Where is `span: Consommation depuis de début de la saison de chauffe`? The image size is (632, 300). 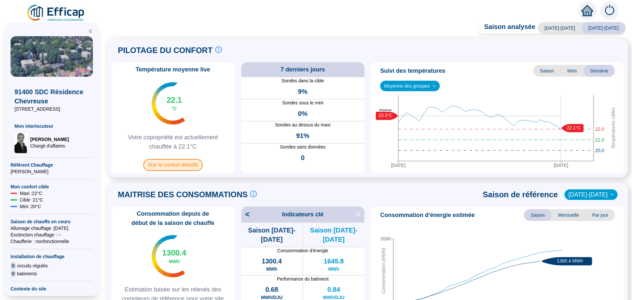
span: Consommation depuis de début de la saison de chauffe is located at coordinates (173, 218).